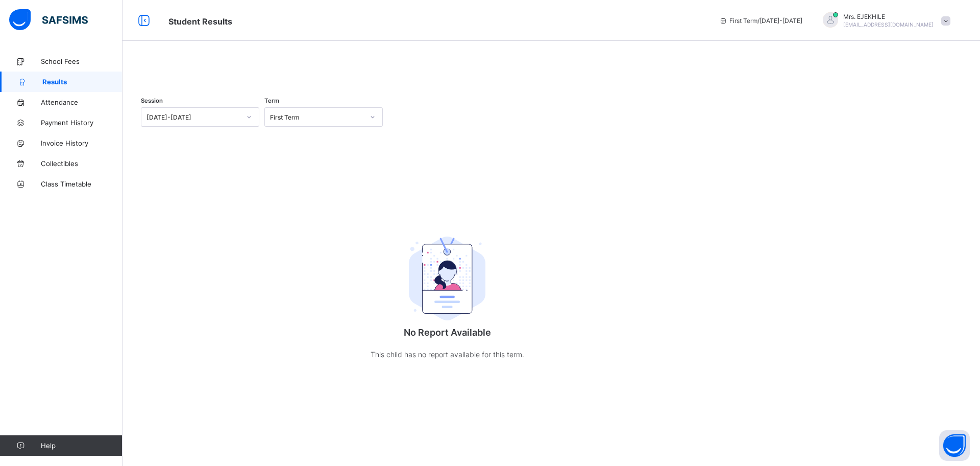 This screenshot has width=980, height=466. I want to click on span: Attendance, so click(82, 102).